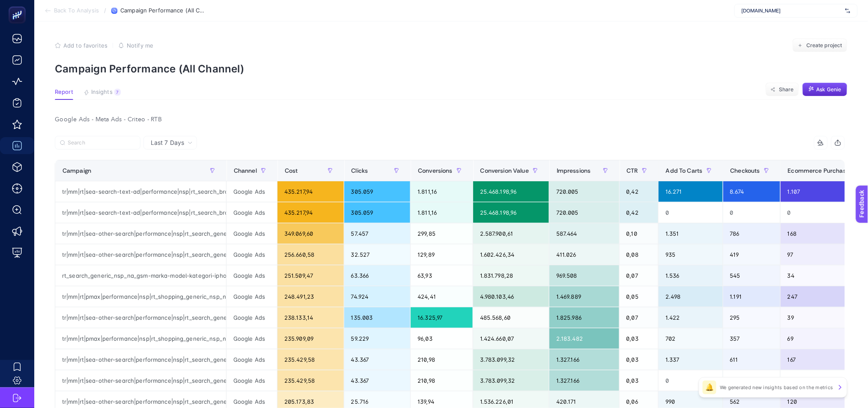 This screenshot has width=868, height=408. I want to click on span: Checkouts, so click(745, 171).